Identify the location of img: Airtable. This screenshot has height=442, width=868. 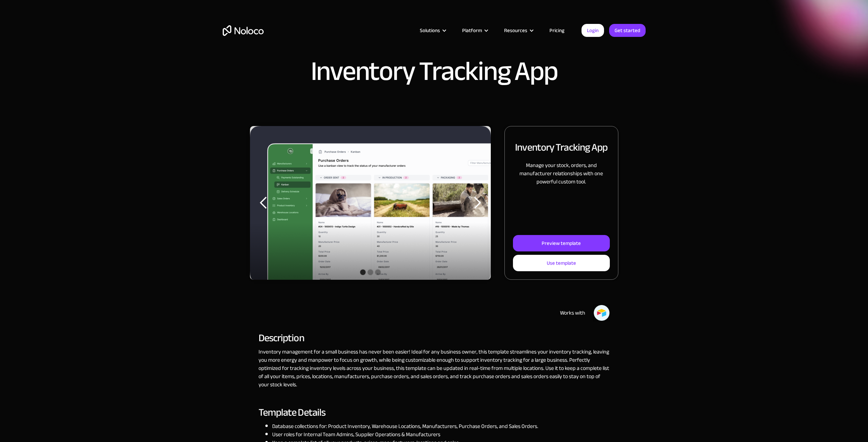
(602, 312).